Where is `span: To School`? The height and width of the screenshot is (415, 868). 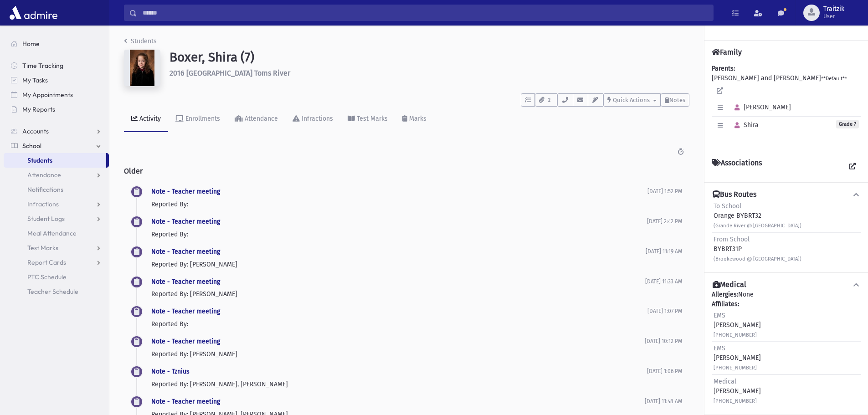
span: To School is located at coordinates (727, 206).